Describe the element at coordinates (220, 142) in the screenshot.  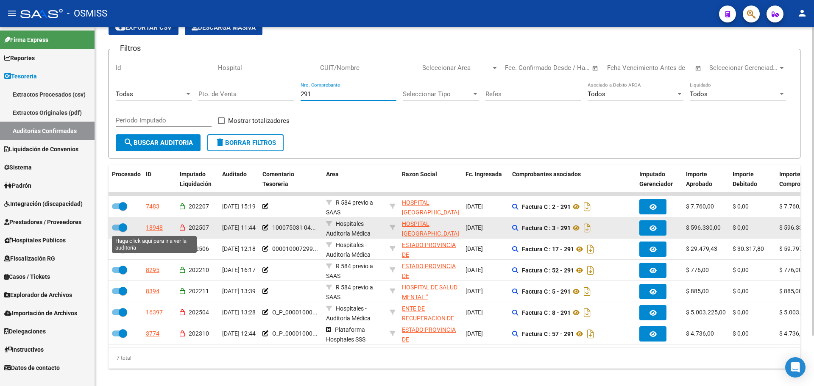
I see `mat-icon: delete` at that location.